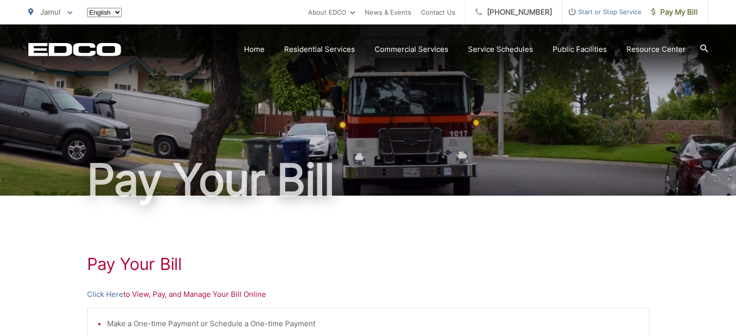 Image resolution: width=736 pixels, height=336 pixels. What do you see at coordinates (656, 49) in the screenshot?
I see `a: Resource Center` at bounding box center [656, 49].